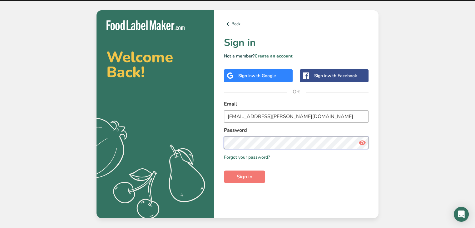 The width and height of the screenshot is (475, 228). What do you see at coordinates (296, 104) in the screenshot?
I see `label: Email` at bounding box center [296, 104].